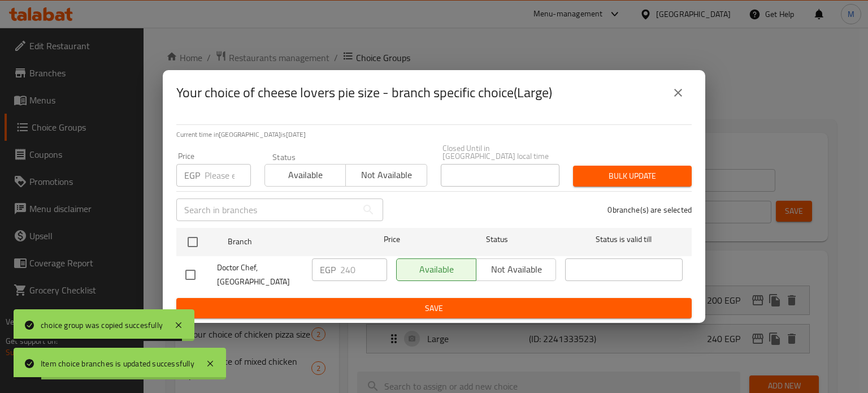  What do you see at coordinates (498, 239) in the screenshot?
I see `span: Status` at bounding box center [498, 239].